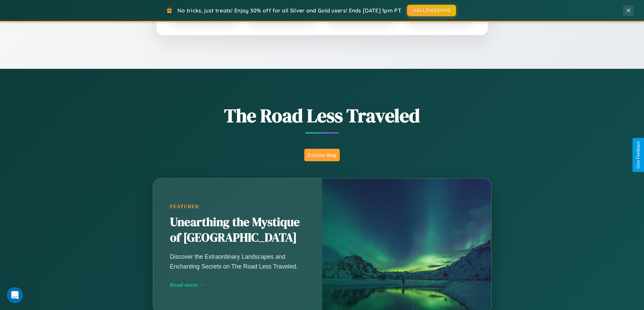  Describe the element at coordinates (322, 115) in the screenshot. I see `h1: The Road Less Traveled` at that location.